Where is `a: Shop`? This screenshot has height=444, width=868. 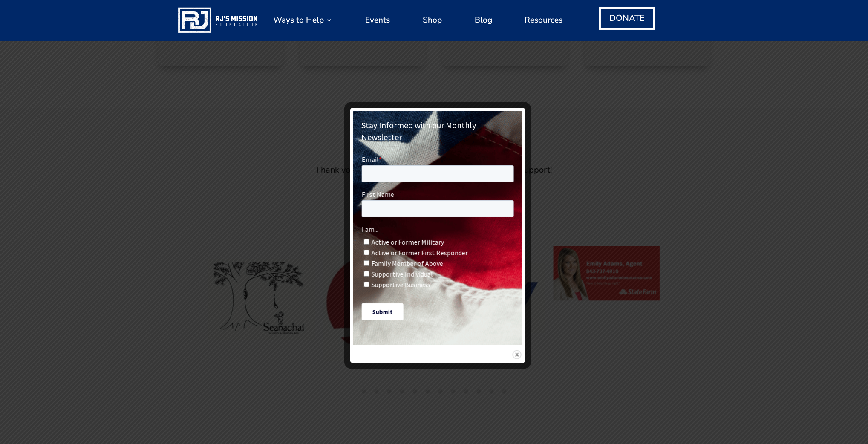
a: Shop is located at coordinates (432, 20).